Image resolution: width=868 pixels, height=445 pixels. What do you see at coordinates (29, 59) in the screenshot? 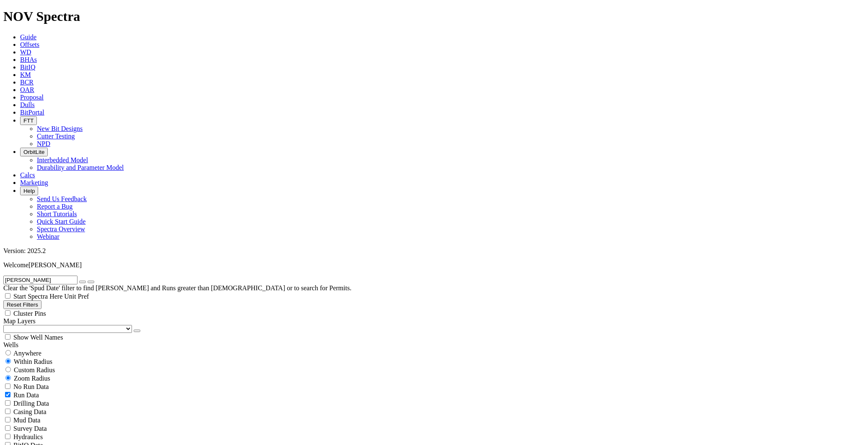
I see `span: BHAs` at bounding box center [29, 59].